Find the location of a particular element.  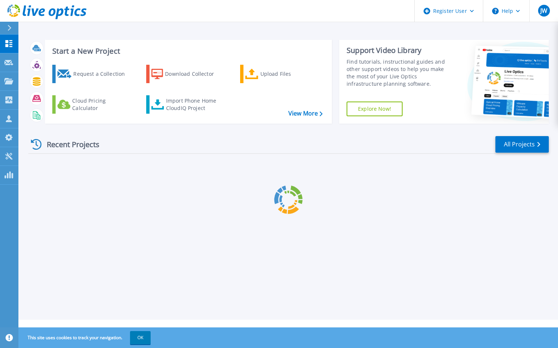

div: Cloud Pricing Calculator is located at coordinates (102, 105).